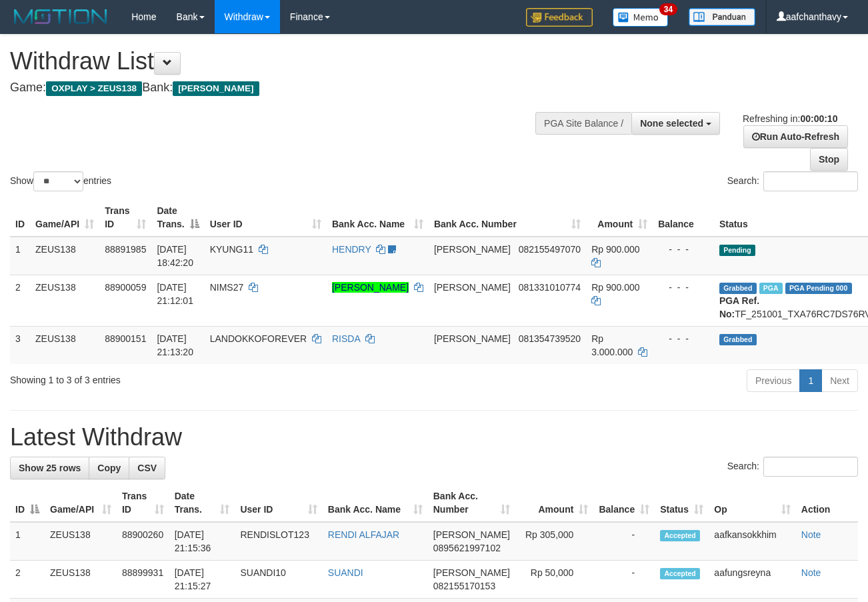 This screenshot has width=868, height=602. I want to click on th: ID, so click(20, 217).